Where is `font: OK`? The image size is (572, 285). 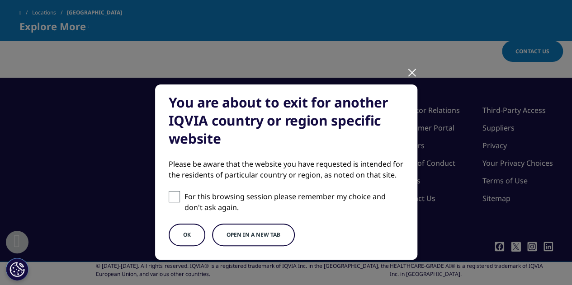 font: OK is located at coordinates (187, 235).